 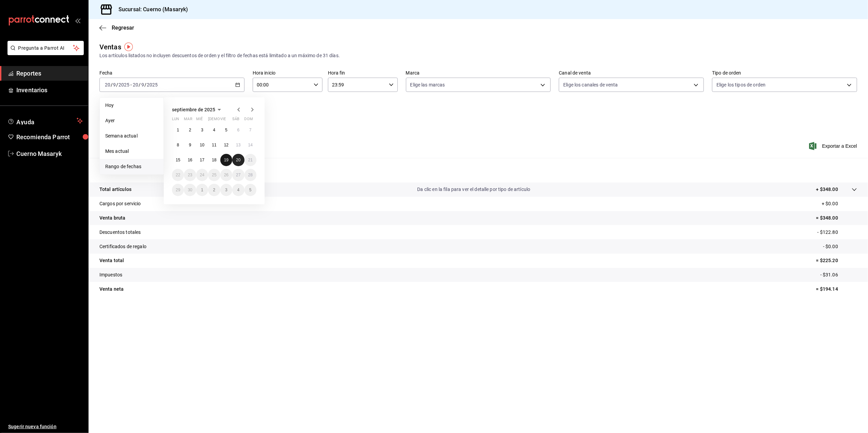 What do you see at coordinates (111, 275) in the screenshot?
I see `p: Impuestos` at bounding box center [111, 275].